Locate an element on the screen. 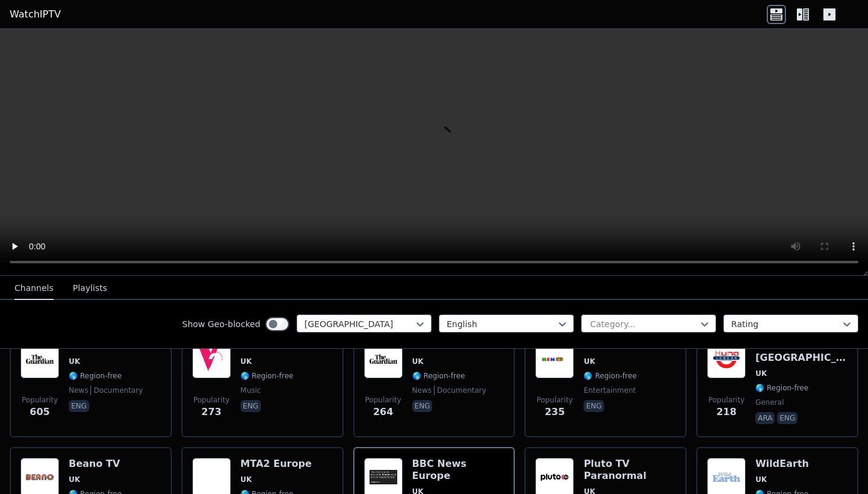 The image size is (868, 494). h6: Pluto TV Paranormal is located at coordinates (629, 470).